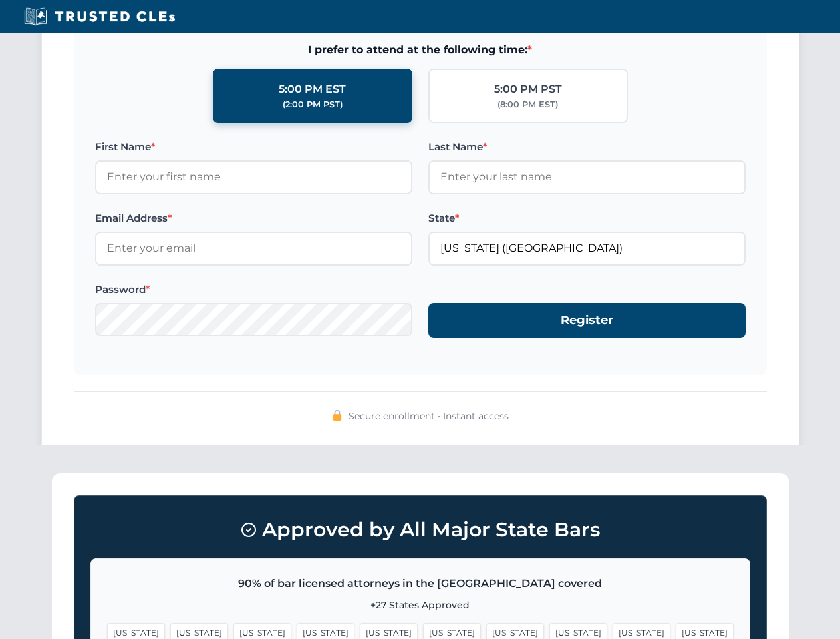 This screenshot has width=840, height=639. I want to click on span: I prefer to attend at the following time:, so click(420, 50).